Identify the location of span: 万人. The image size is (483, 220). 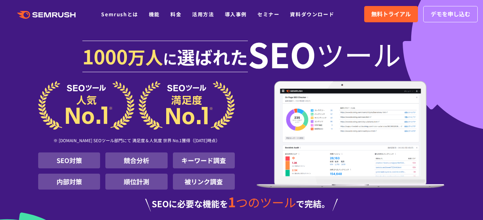
(145, 57).